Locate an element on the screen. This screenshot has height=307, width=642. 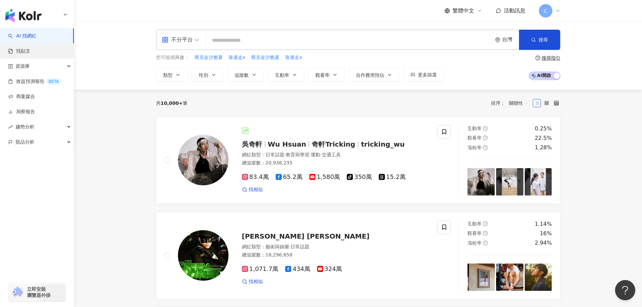
span: 運動 is located at coordinates (316, 155).